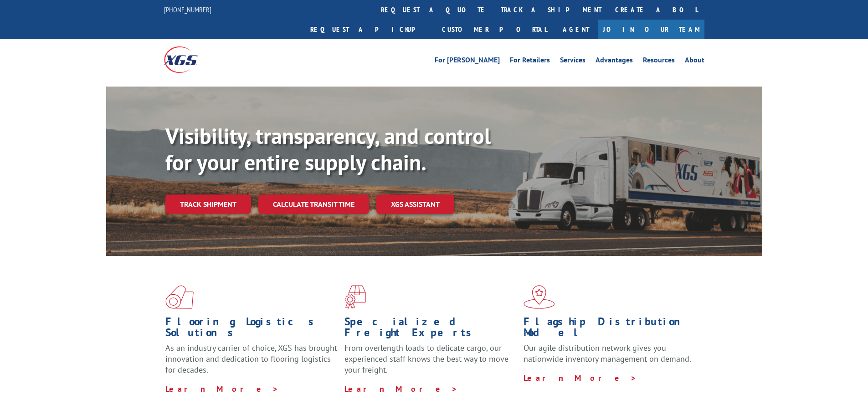 The image size is (868, 415). Describe the element at coordinates (576, 29) in the screenshot. I see `a: Agent` at that location.